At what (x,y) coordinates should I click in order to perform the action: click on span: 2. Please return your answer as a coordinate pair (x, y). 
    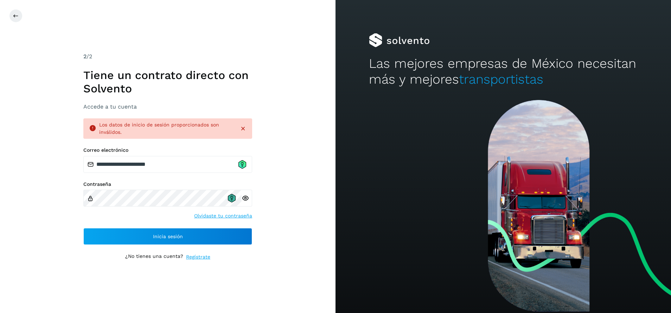
    Looking at the image, I should click on (85, 56).